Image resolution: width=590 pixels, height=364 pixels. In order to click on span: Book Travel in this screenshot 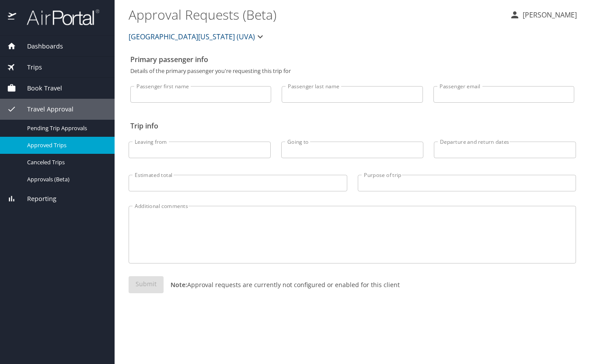, I will do `click(39, 88)`.